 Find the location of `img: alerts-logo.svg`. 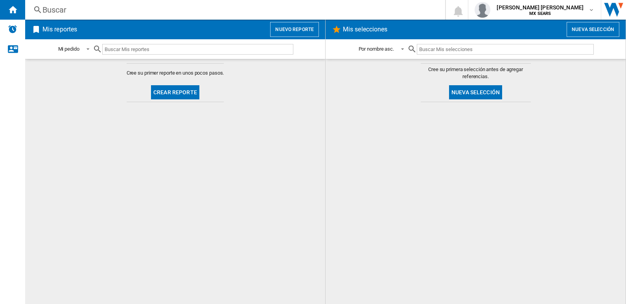

img: alerts-logo.svg is located at coordinates (13, 29).